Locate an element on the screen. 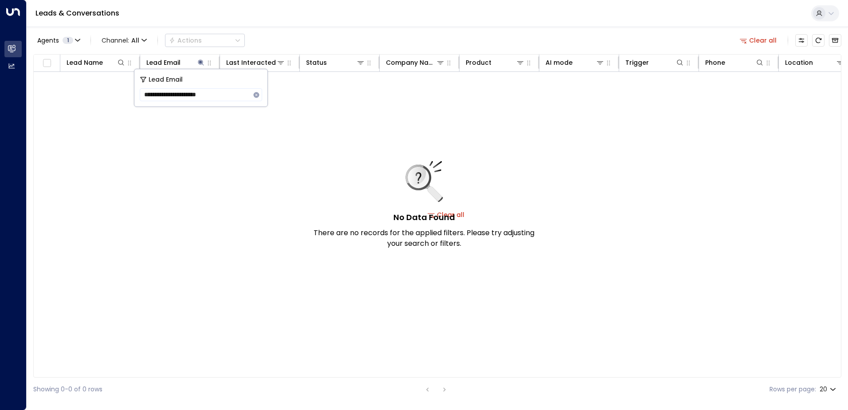 The width and height of the screenshot is (848, 410). h5: No Data Found is located at coordinates (424, 217).